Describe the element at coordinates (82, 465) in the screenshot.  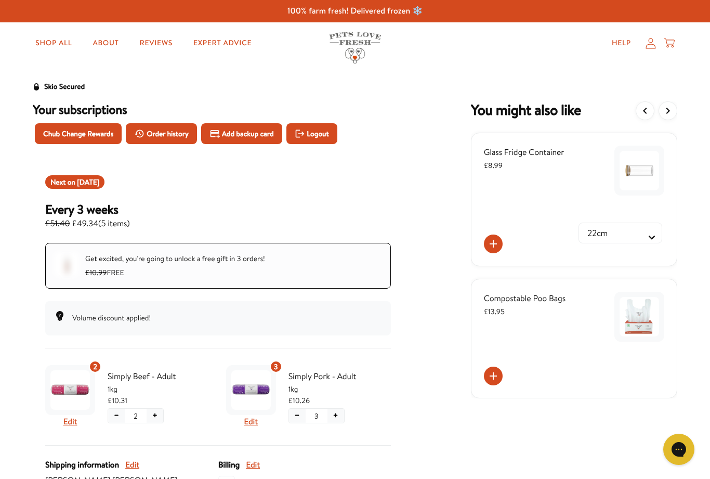
I see `span: Shipping information` at that location.